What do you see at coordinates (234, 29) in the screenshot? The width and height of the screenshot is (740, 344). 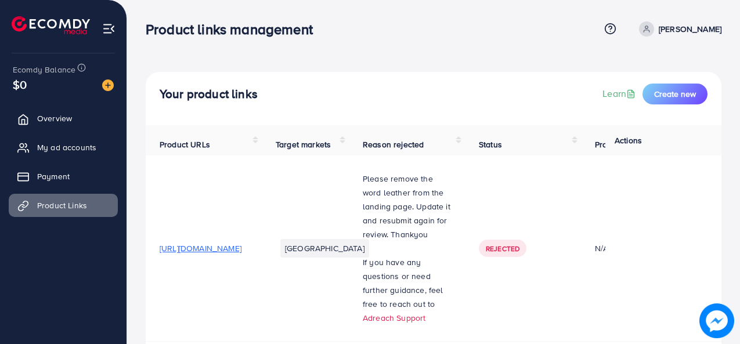 I see `h3: Product links management` at bounding box center [234, 29].